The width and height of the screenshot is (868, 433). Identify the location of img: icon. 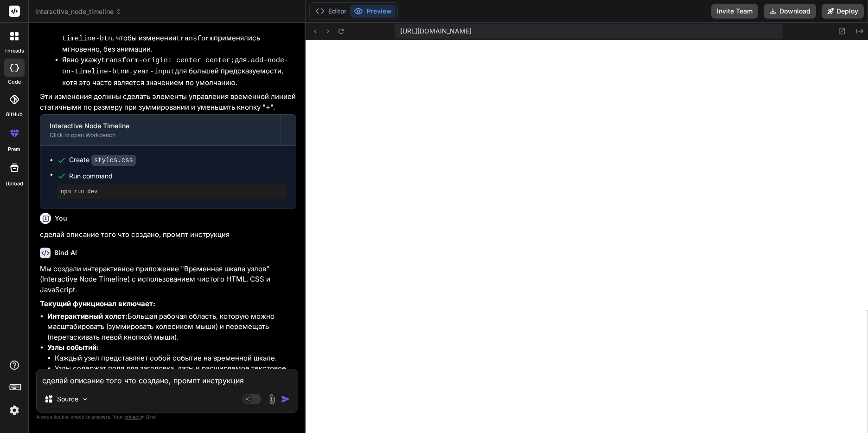
(286, 399).